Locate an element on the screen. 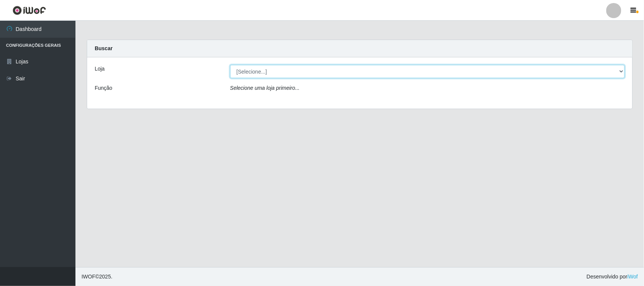 This screenshot has width=644, height=286. span: © 2025 . is located at coordinates (97, 277).